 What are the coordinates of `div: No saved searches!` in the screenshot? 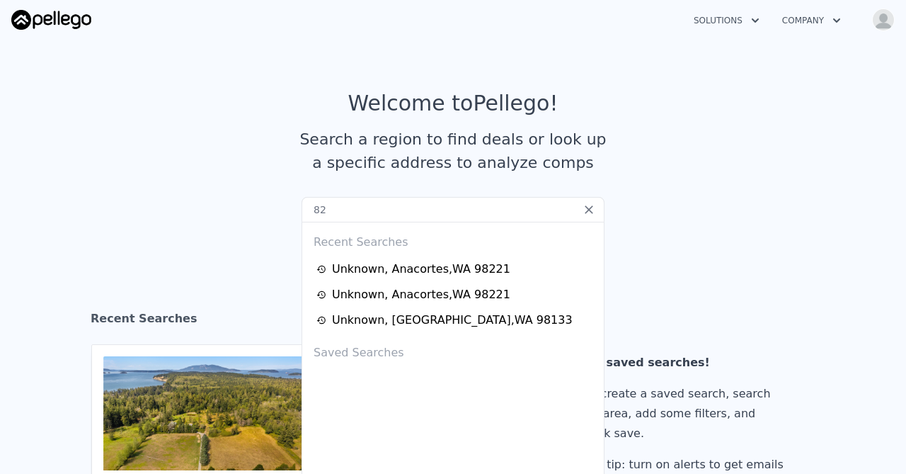 It's located at (687, 363).